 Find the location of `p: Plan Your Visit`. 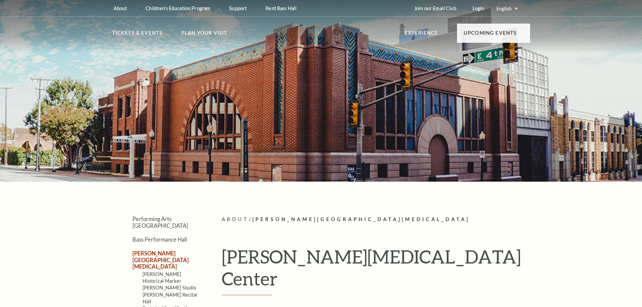

p: Plan Your Visit is located at coordinates (204, 35).